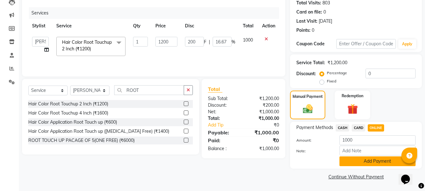  I want to click on a: Continue Without Payment, so click(356, 177).